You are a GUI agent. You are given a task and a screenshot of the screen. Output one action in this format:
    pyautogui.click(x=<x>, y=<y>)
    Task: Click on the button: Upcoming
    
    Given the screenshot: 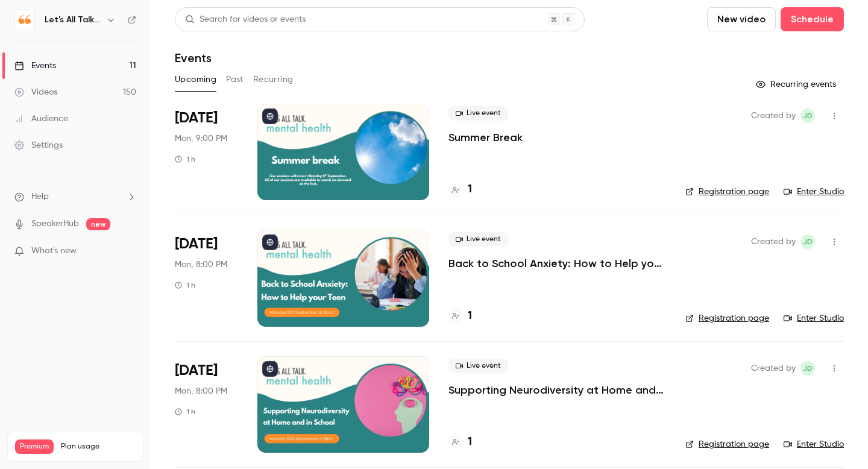 What is the action you would take?
    pyautogui.click(x=196, y=80)
    